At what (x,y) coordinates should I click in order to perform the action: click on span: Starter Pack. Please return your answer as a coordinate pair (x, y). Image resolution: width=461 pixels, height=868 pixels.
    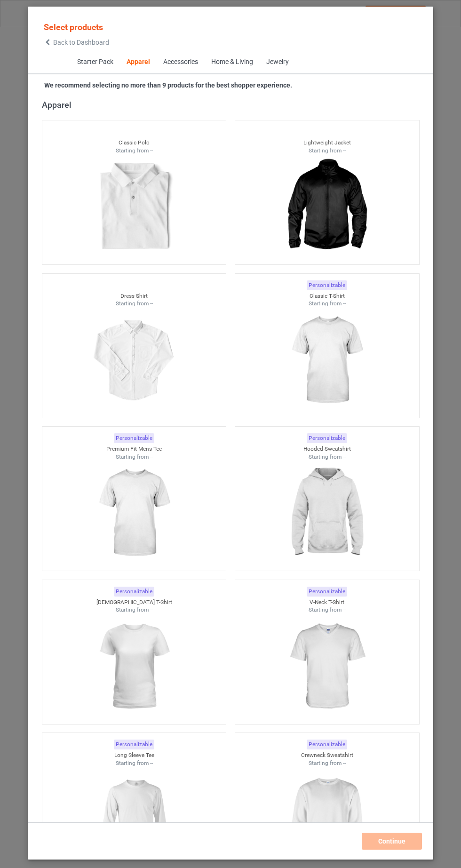
    Looking at the image, I should click on (94, 63).